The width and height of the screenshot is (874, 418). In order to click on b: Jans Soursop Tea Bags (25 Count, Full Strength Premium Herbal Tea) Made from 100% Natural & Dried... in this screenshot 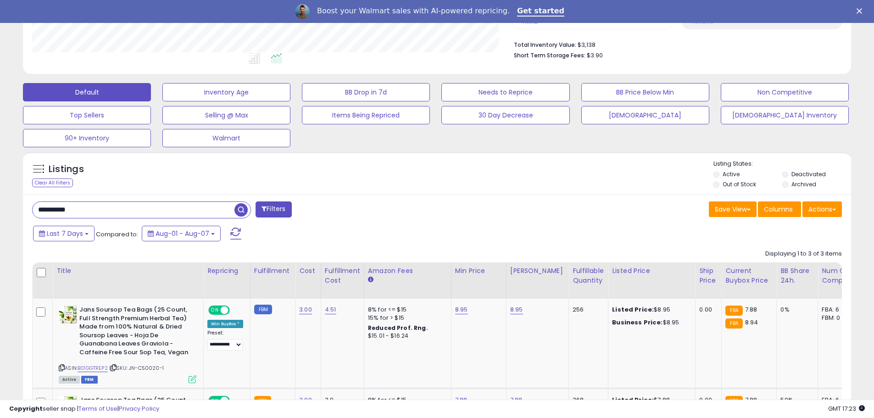, I will do `click(135, 332)`.